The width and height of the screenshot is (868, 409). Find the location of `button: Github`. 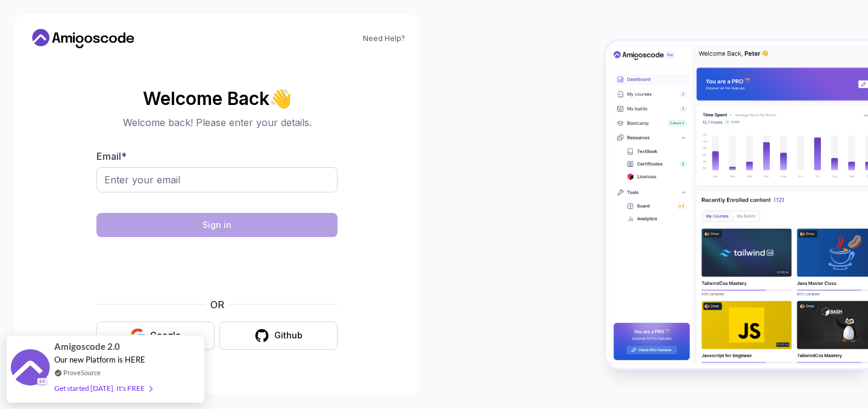

button: Github is located at coordinates (279, 335).